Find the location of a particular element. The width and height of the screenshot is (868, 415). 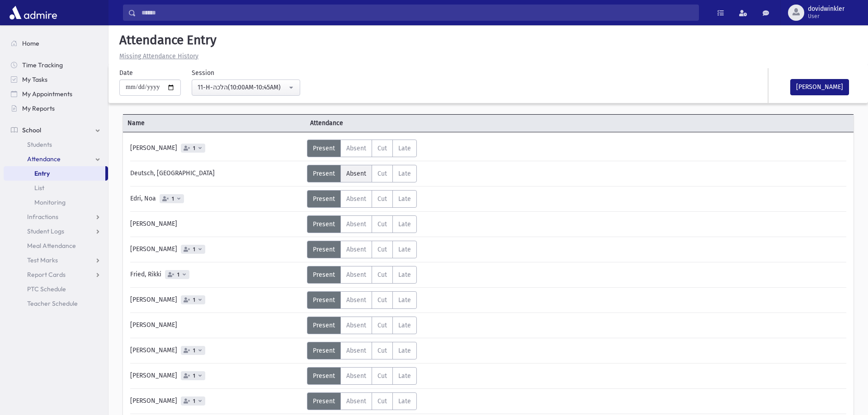

span: Student Logs is located at coordinates (46, 232).